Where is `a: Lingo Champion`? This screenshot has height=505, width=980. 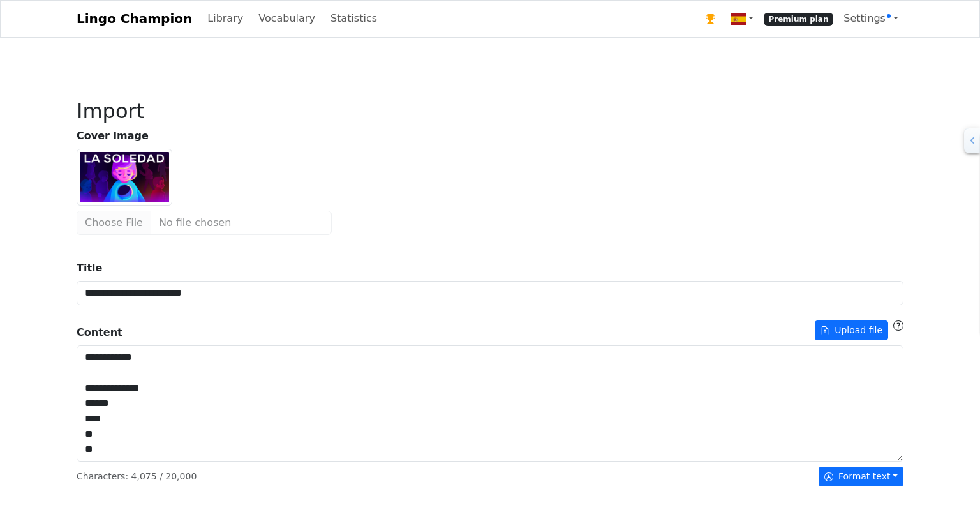
a: Lingo Champion is located at coordinates (134, 19).